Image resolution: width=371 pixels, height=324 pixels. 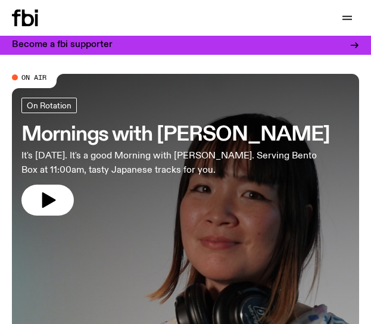 I want to click on span: On Air, so click(x=34, y=77).